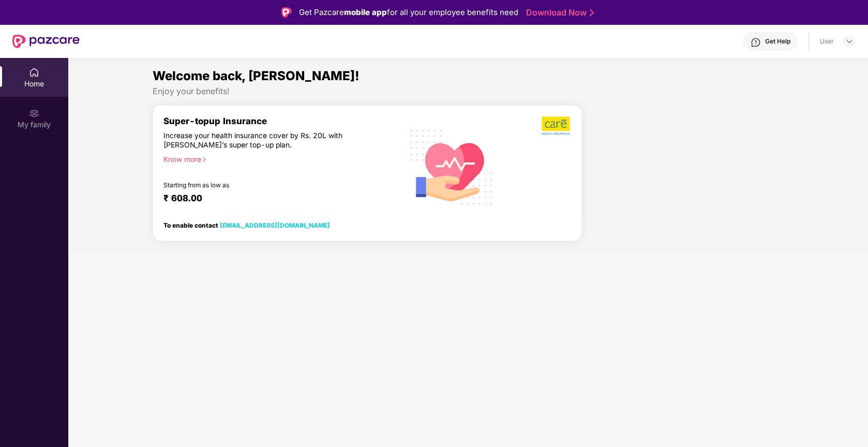 Image resolution: width=868 pixels, height=447 pixels. What do you see at coordinates (287, 12) in the screenshot?
I see `img: Logo` at bounding box center [287, 12].